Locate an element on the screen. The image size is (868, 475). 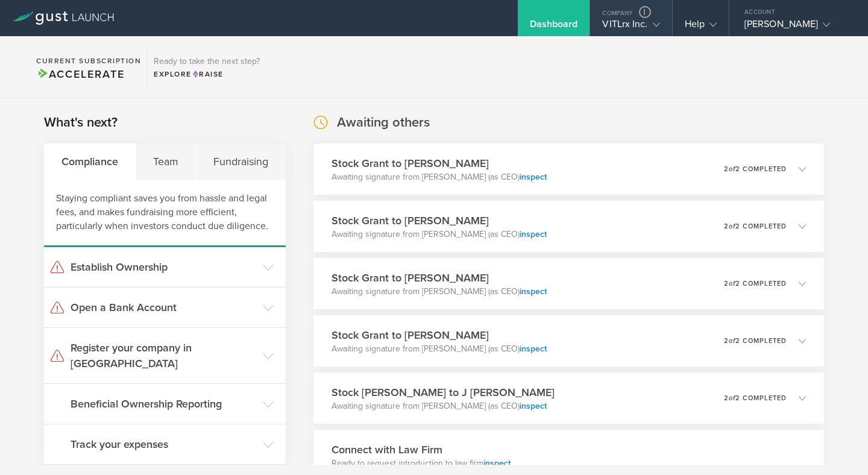
h3: Track your expenses is located at coordinates (164, 444).